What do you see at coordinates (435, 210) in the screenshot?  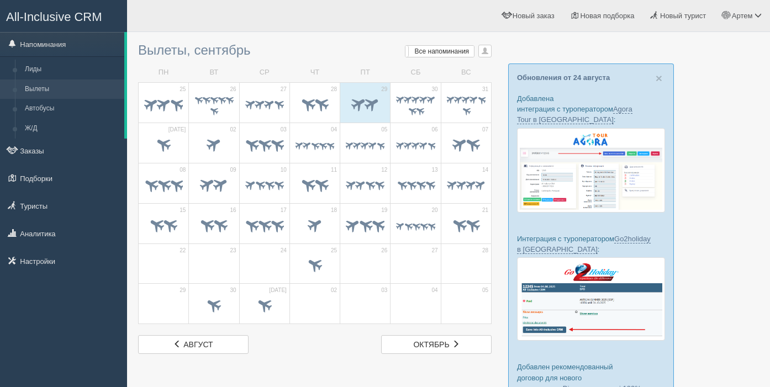 I see `span: 20` at bounding box center [435, 210].